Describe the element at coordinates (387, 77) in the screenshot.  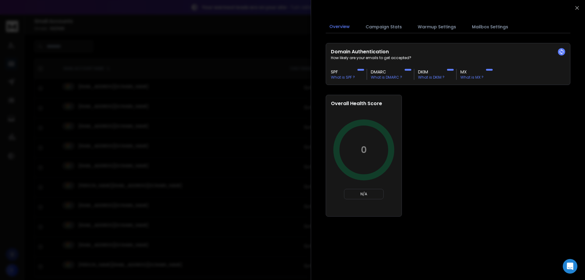
I see `p: What is DMARC ?` at that location.